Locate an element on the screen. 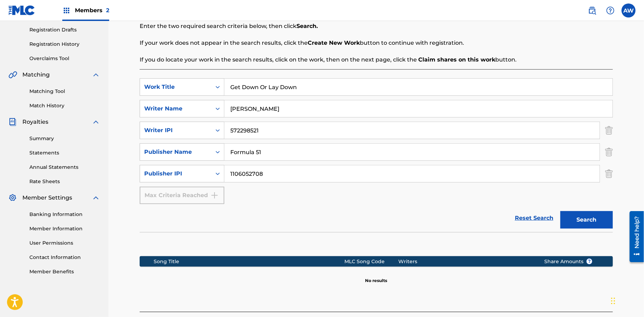 The image size is (644, 317). a: Reset Search is located at coordinates (534, 218).